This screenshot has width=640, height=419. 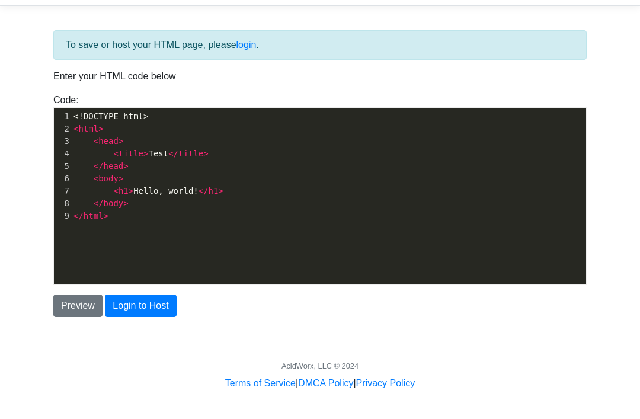 What do you see at coordinates (320, 189) in the screenshot?
I see `div: Code:` at bounding box center [320, 189].